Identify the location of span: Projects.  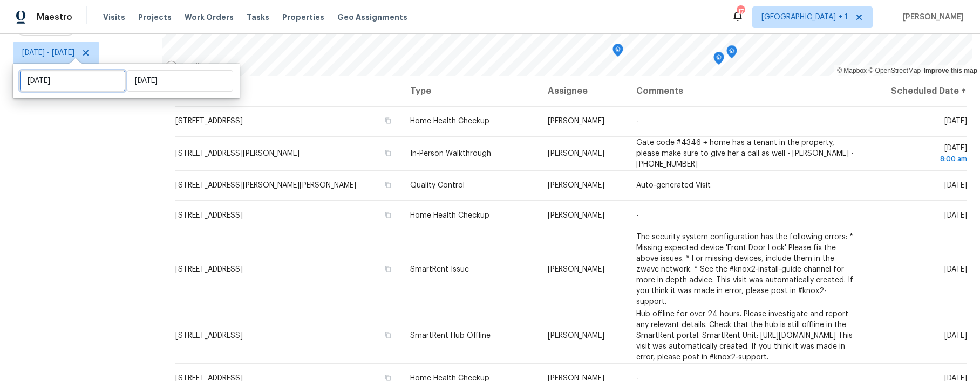
(155, 17).